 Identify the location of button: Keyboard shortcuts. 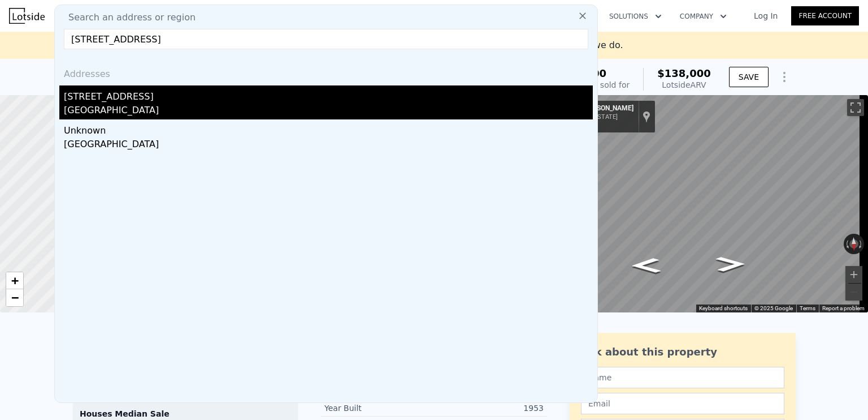
(724, 308).